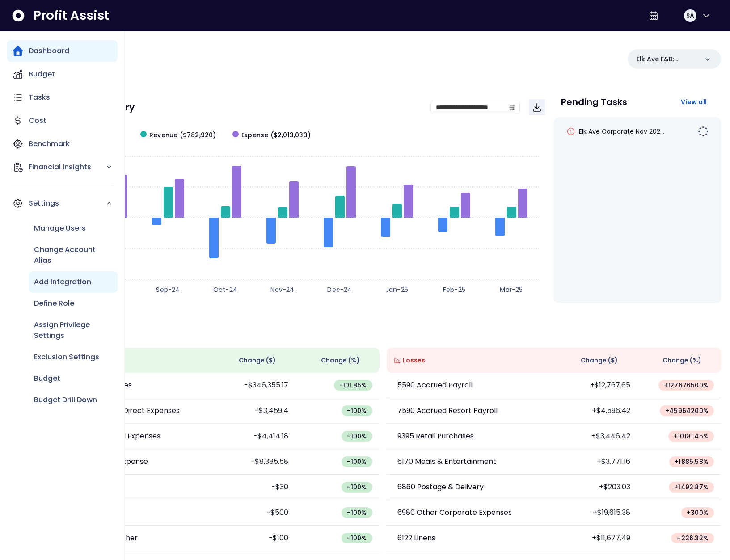 The height and width of the screenshot is (560, 730). I want to click on p: 9395 Retail Purchases, so click(435, 436).